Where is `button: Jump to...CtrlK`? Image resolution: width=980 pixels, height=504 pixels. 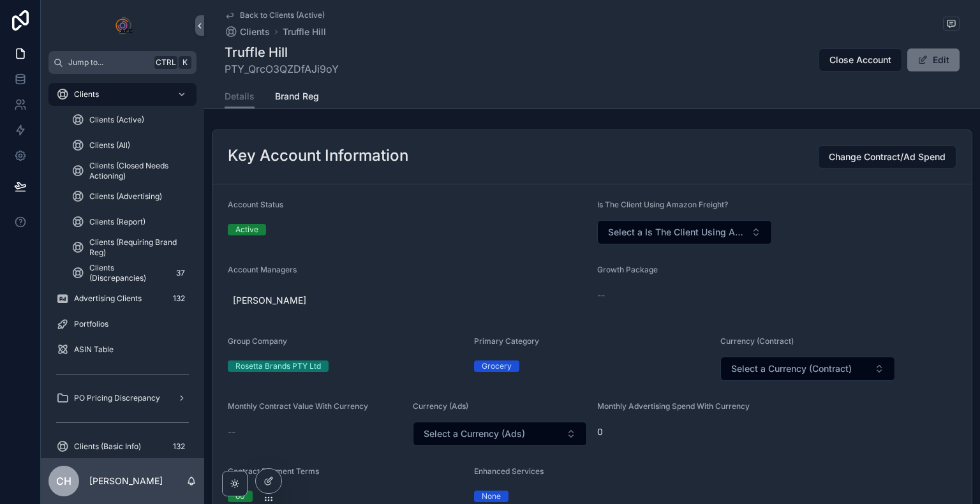 button: Jump to...CtrlK is located at coordinates (122, 63).